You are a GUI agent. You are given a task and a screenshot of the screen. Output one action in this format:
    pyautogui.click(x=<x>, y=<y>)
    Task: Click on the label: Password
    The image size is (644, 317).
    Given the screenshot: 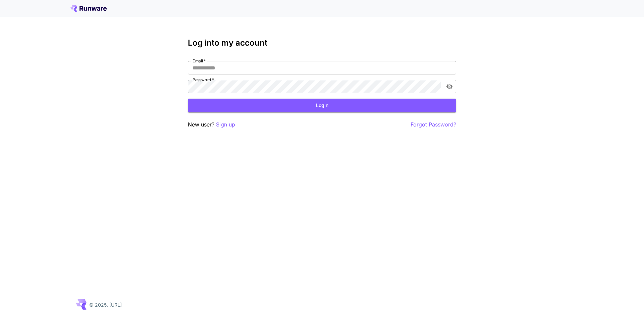 What is the action you would take?
    pyautogui.click(x=204, y=80)
    